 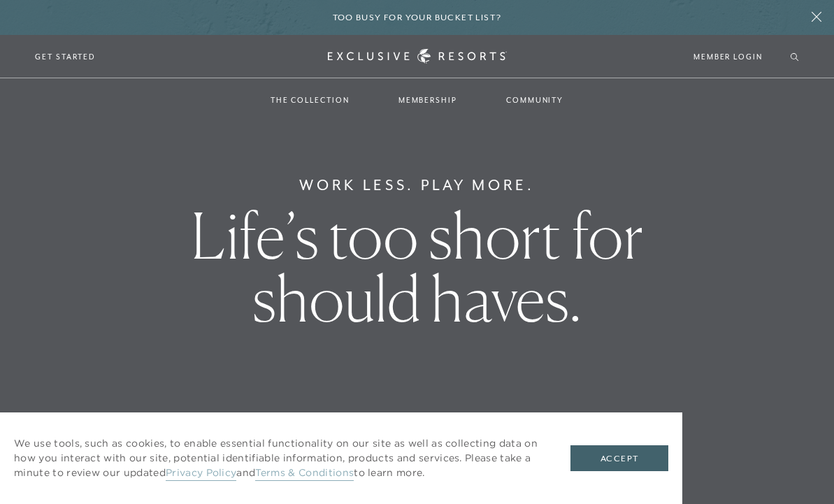 I want to click on h6: Too busy for your bucket list?, so click(x=417, y=17).